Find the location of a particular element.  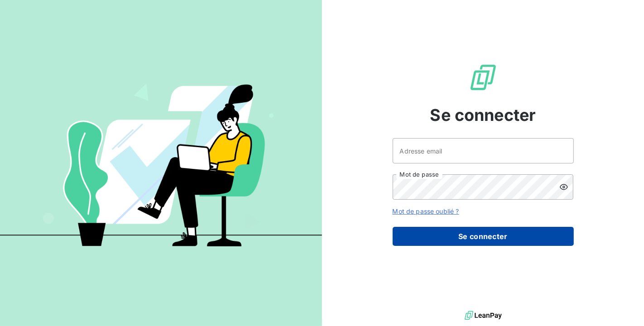

img: Logo LeanPay is located at coordinates (484, 78).